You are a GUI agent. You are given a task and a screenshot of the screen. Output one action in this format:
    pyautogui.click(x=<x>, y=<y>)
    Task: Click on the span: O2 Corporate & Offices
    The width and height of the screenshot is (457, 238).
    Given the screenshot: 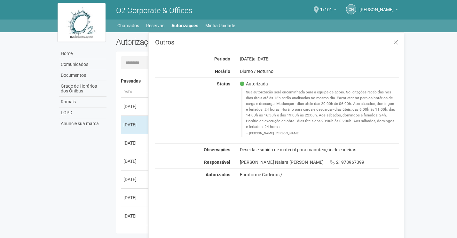 What is the action you would take?
    pyautogui.click(x=154, y=11)
    